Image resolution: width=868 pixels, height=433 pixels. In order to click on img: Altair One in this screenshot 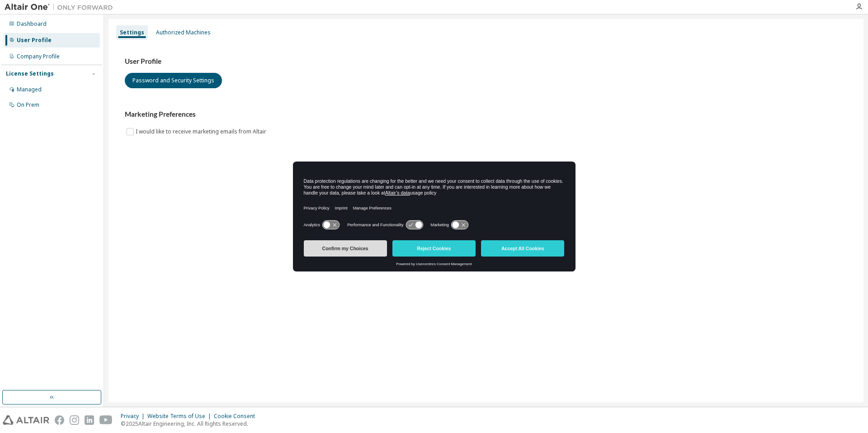, I will do `click(61, 7)`.